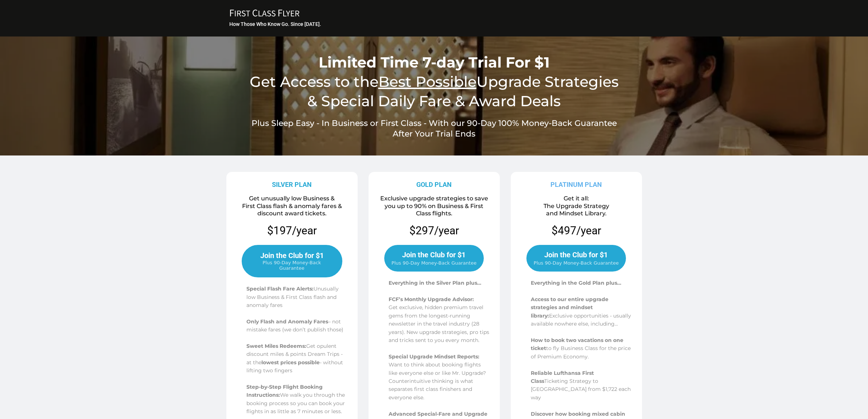 The width and height of the screenshot is (868, 419). What do you see at coordinates (434, 230) in the screenshot?
I see `p: $297/year` at bounding box center [434, 230].